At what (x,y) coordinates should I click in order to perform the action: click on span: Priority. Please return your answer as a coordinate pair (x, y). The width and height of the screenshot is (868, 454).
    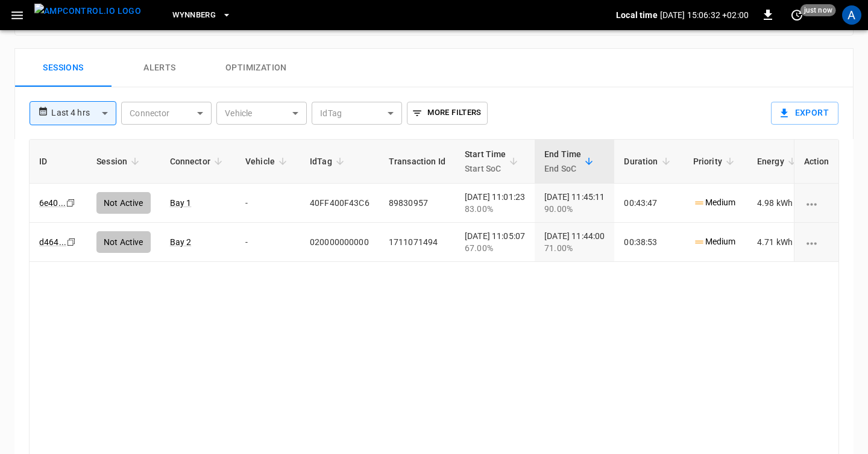
    Looking at the image, I should click on (715, 162).